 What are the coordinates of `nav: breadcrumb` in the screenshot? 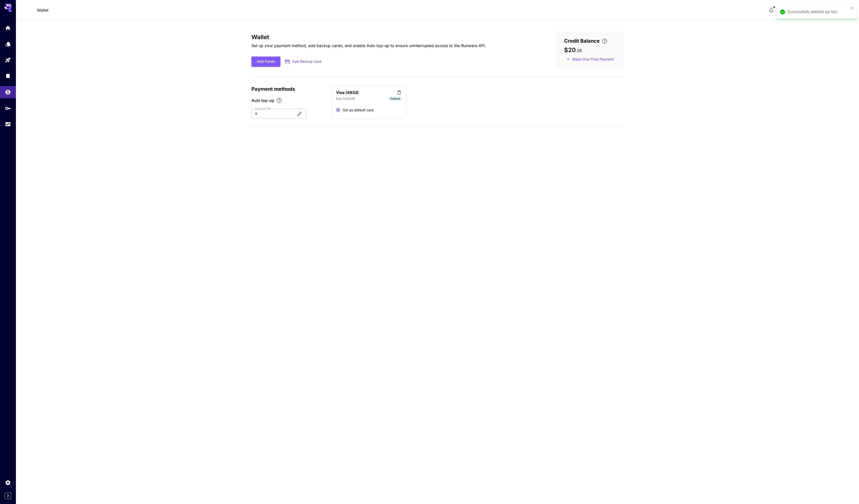 It's located at (43, 10).